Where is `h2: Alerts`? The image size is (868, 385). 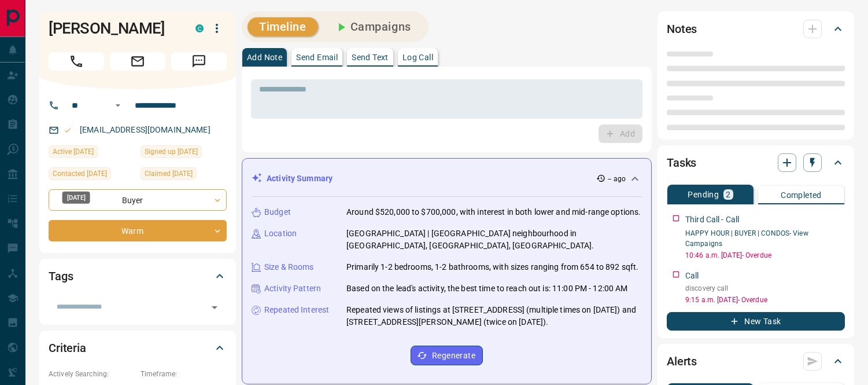
h2: Alerts is located at coordinates (682, 361).